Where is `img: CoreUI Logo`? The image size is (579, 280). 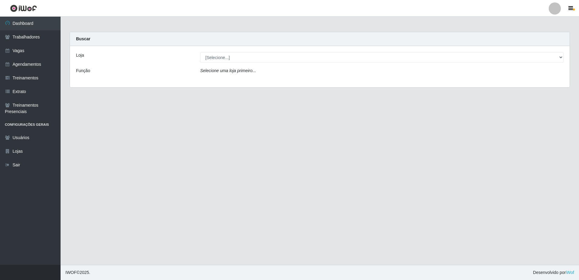
img: CoreUI Logo is located at coordinates (23, 8).